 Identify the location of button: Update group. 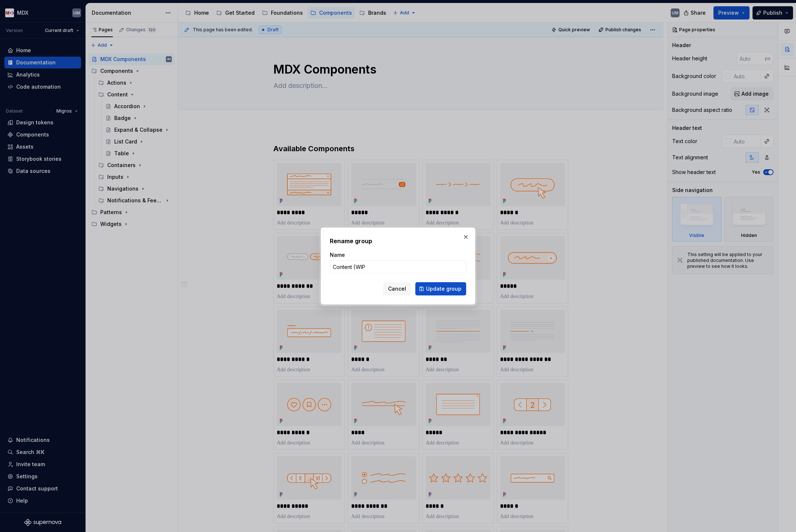
(441, 289).